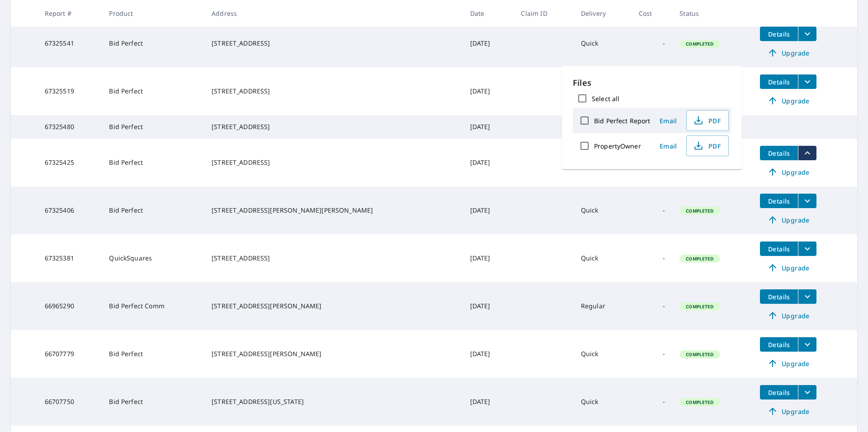  I want to click on td: Bid Perfect Comm, so click(153, 306).